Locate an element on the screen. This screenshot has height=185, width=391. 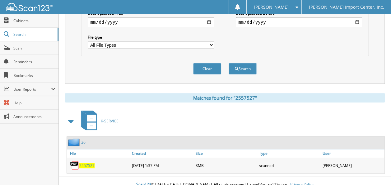
img: scan123-logo-white.svg is located at coordinates (30, 7).